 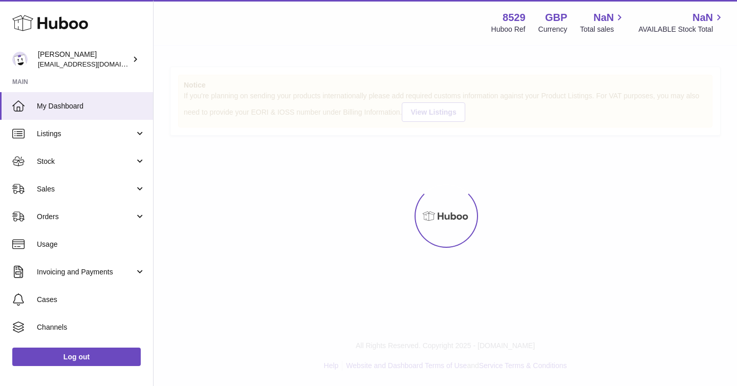 What do you see at coordinates (86, 134) in the screenshot?
I see `span: Listings` at bounding box center [86, 134].